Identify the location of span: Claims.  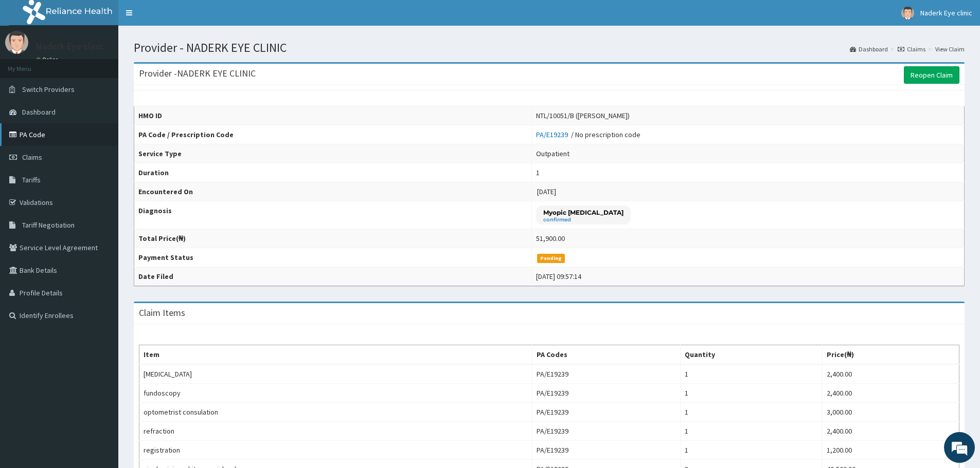
(32, 157).